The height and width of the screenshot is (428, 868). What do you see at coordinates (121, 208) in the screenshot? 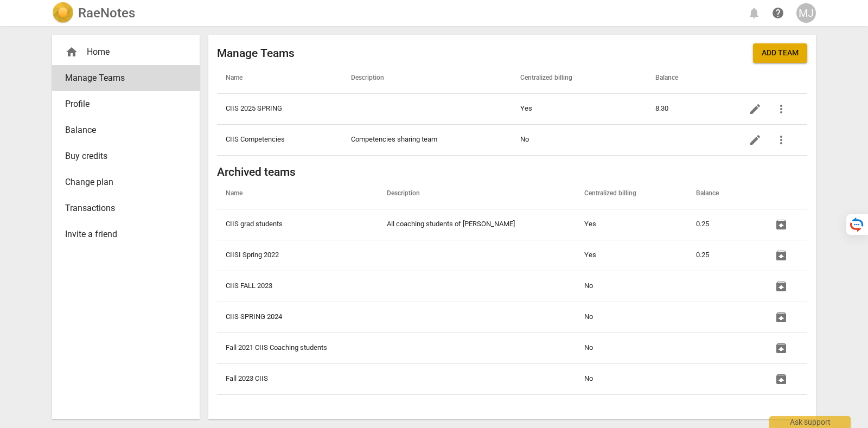
I see `span: Transactions` at bounding box center [121, 208].